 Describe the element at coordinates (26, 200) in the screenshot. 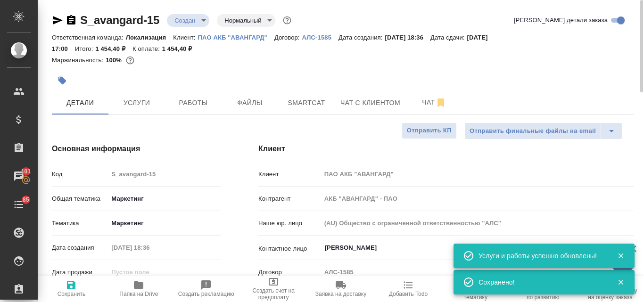

I see `span: 85` at that location.